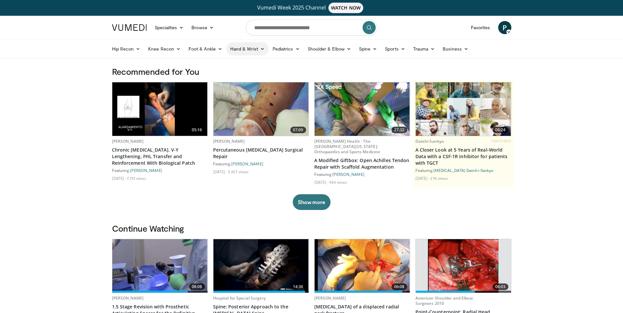  What do you see at coordinates (205, 49) in the screenshot?
I see `a: Foot & Ankle` at bounding box center [205, 49].